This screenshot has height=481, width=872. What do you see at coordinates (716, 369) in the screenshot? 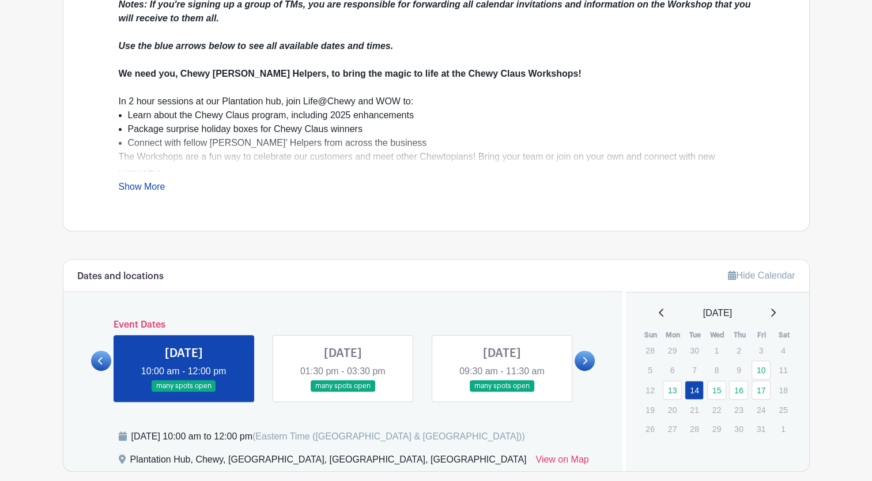
I see `p: 8` at bounding box center [716, 369].